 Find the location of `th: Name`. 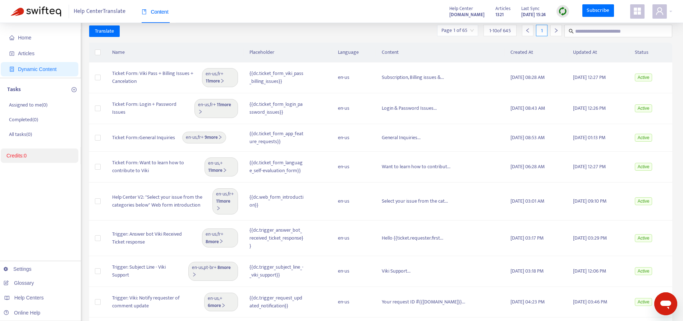

th: Name is located at coordinates (175, 52).